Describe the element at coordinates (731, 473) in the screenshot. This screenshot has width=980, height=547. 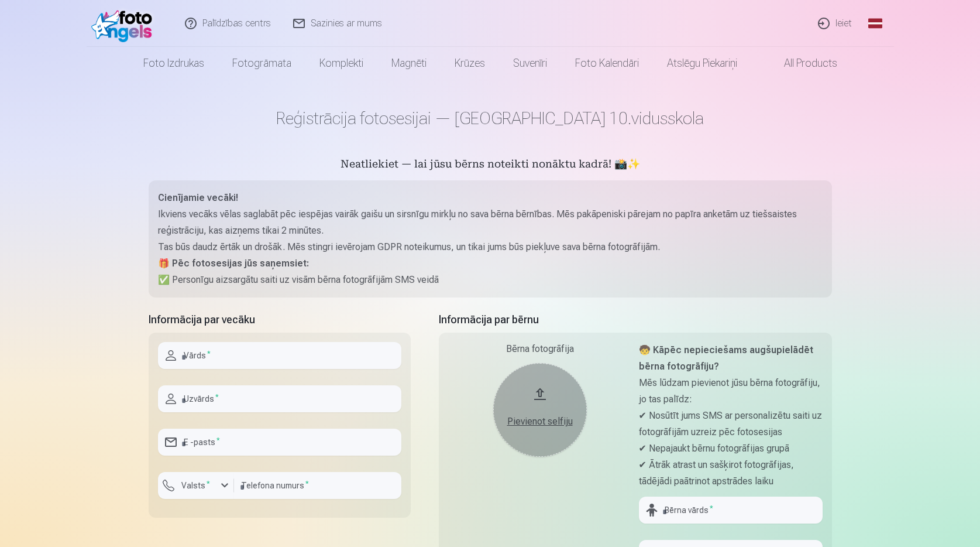
I see `p: ✔ Ātrāk atrast un sašķirot fotogrāfijas, tādējādi paātrinot apstrādes laiku` at that location.